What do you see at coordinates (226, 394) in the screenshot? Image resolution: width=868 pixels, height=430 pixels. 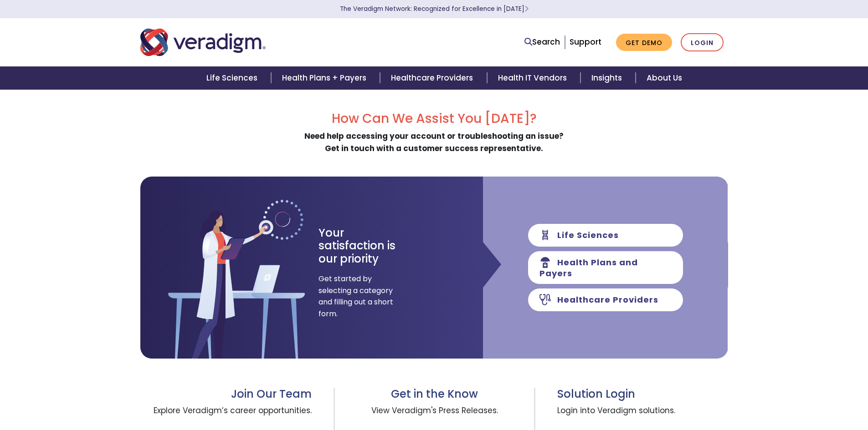 I see `h3: Join Our Team` at bounding box center [226, 394].